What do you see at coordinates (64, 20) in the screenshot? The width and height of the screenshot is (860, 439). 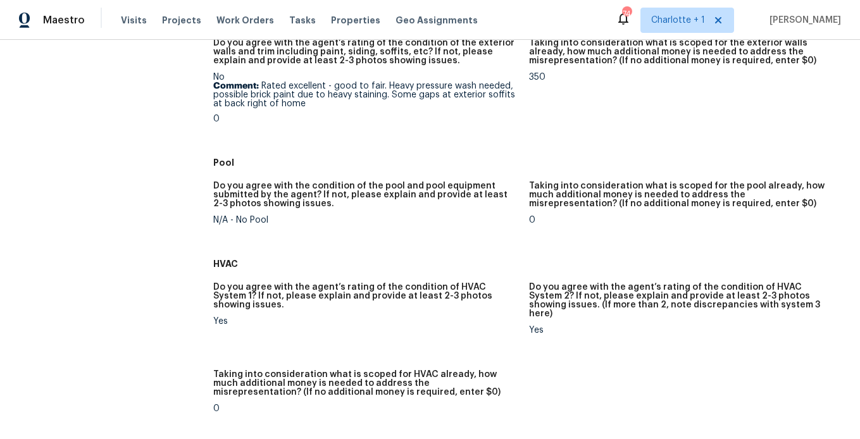 I see `span: Maestro` at bounding box center [64, 20].